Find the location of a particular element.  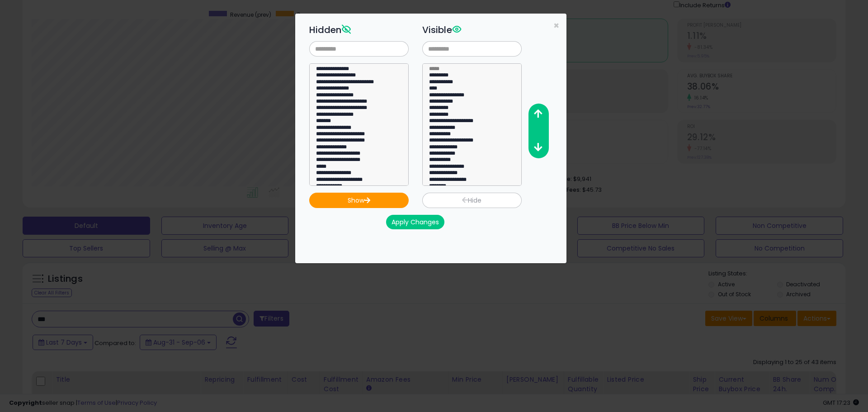

button: Apply Changes is located at coordinates (415, 222).